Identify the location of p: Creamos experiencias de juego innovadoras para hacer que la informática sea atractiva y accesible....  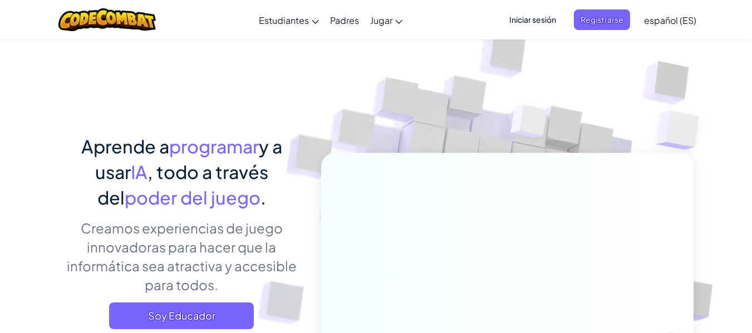
(181, 257).